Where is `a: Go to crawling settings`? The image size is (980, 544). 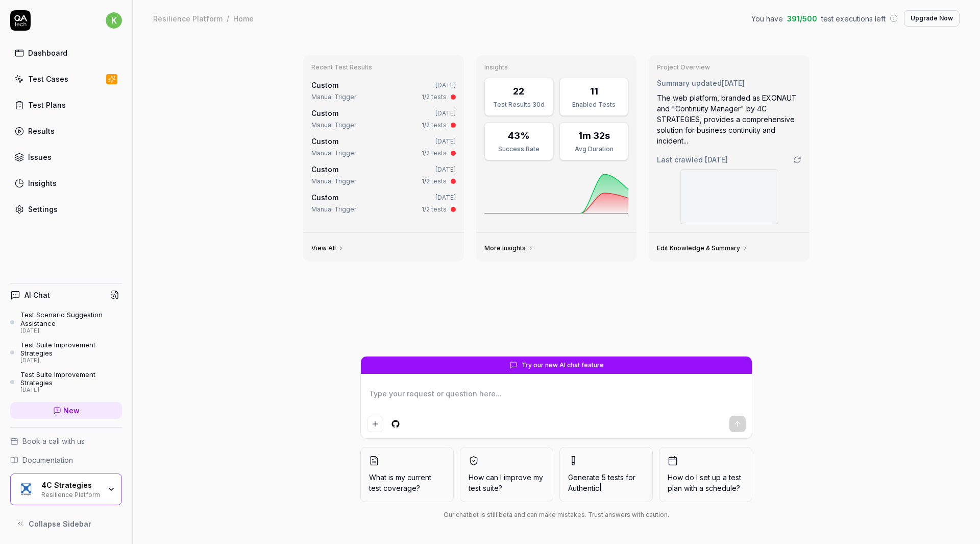
a: Go to crawling settings is located at coordinates (798, 160).